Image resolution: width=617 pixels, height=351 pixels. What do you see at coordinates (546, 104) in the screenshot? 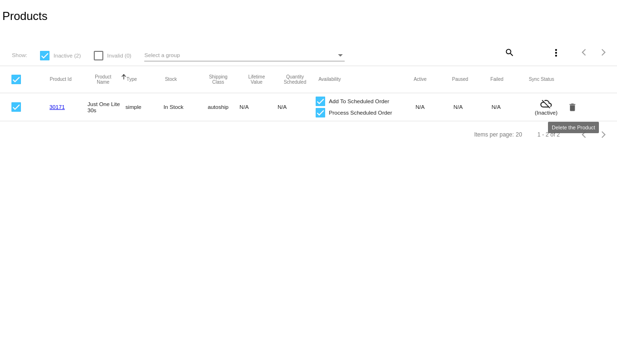
I see `mat-icon: cloud_off` at bounding box center [546, 104].